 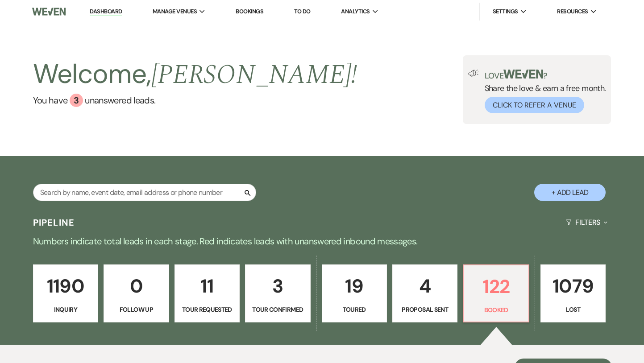 I want to click on a: 19Toured, so click(x=354, y=293).